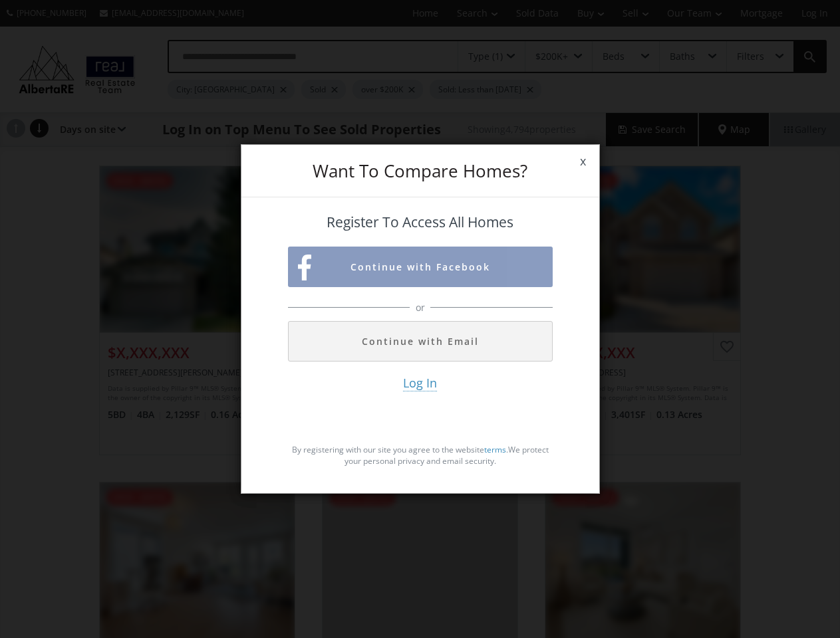 This screenshot has width=840, height=638. I want to click on h4: Register To Access All Homes, so click(420, 222).